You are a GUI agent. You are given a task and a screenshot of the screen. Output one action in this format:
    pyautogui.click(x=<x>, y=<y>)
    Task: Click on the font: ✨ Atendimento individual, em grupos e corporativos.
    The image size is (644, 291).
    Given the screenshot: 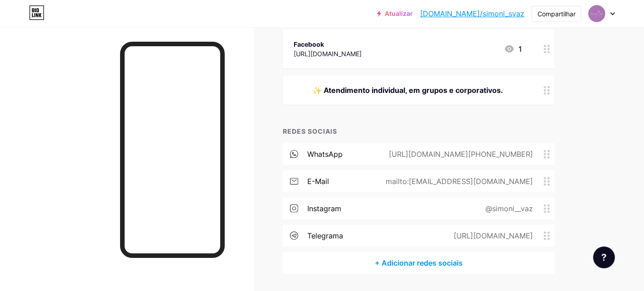 What is the action you would take?
    pyautogui.click(x=407, y=90)
    